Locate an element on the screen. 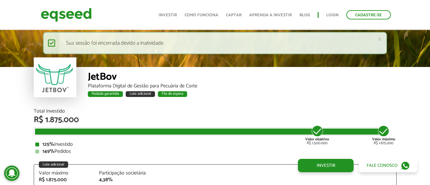 This screenshot has height=185, width=430. a: Blog is located at coordinates (305, 15).